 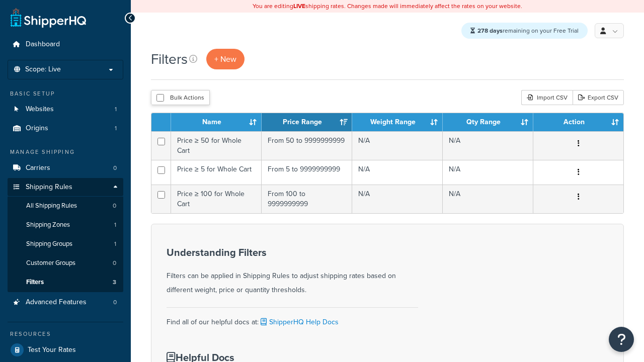 What do you see at coordinates (216, 199) in the screenshot?
I see `td: Price ≥ 100 for Whole Cart` at bounding box center [216, 199].